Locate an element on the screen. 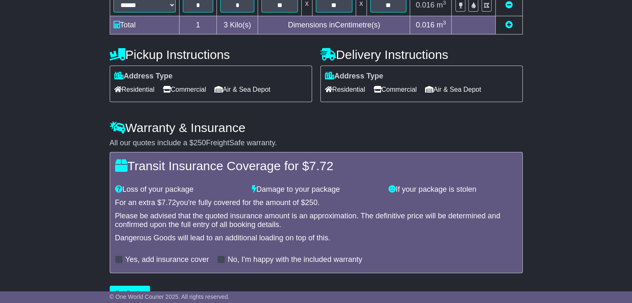  a: Remove this item is located at coordinates (509, 5).